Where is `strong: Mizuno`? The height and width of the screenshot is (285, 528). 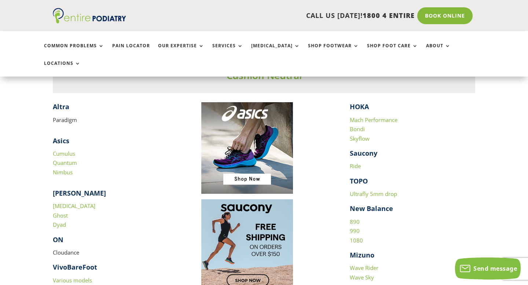
strong: Mizuno is located at coordinates (362, 255).